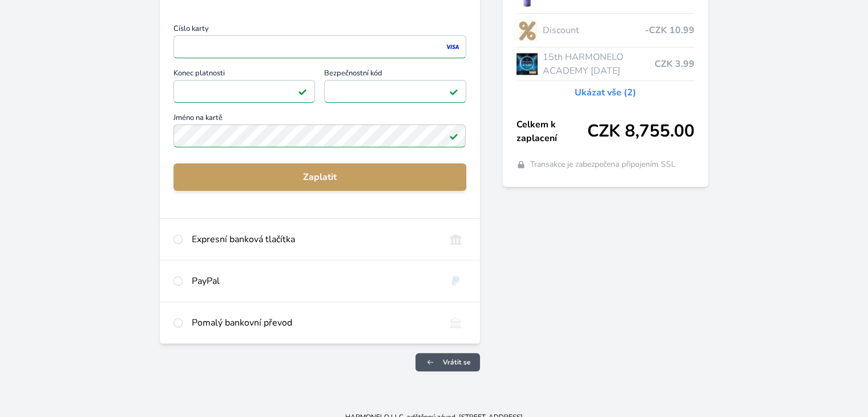 This screenshot has height=417, width=868. What do you see at coordinates (447, 362) in the screenshot?
I see `a: Vrátit se` at bounding box center [447, 362].